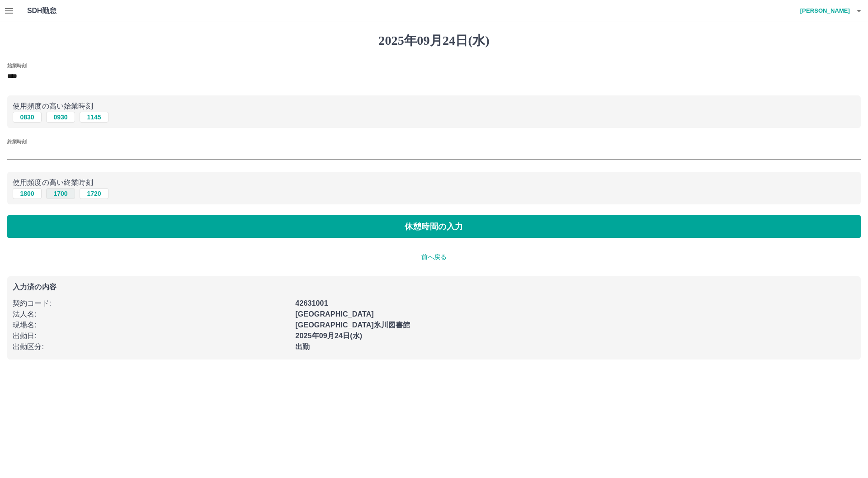 This screenshot has width=868, height=478. Describe the element at coordinates (27, 194) in the screenshot. I see `button: 1800` at that location.